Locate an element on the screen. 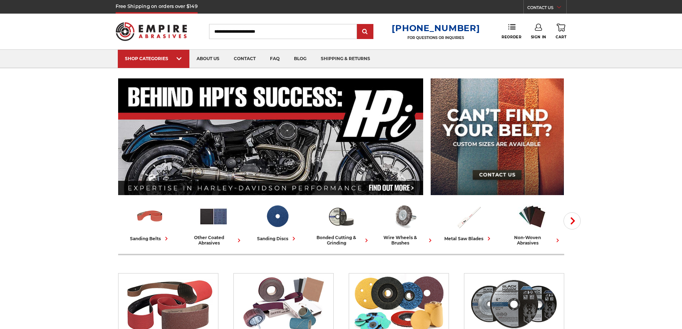 The height and width of the screenshot is (329, 682). p: FOR QUESTIONS OR INQUIRIES is located at coordinates (436, 38).